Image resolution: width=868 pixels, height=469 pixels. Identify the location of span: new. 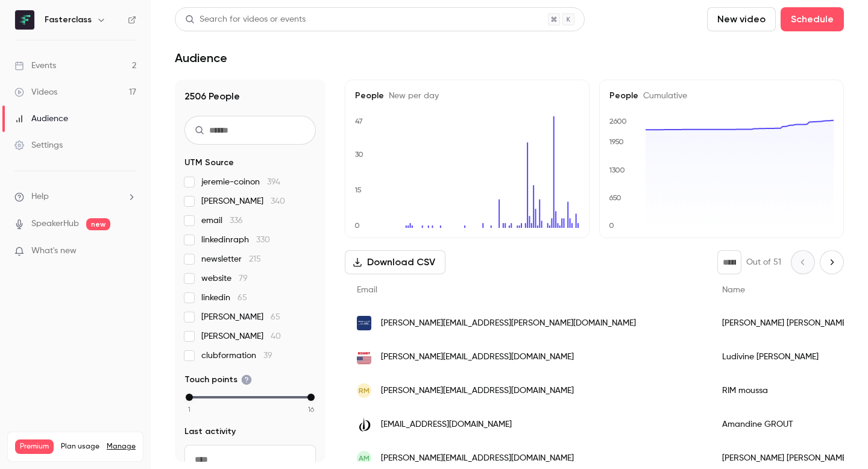
(98, 224).